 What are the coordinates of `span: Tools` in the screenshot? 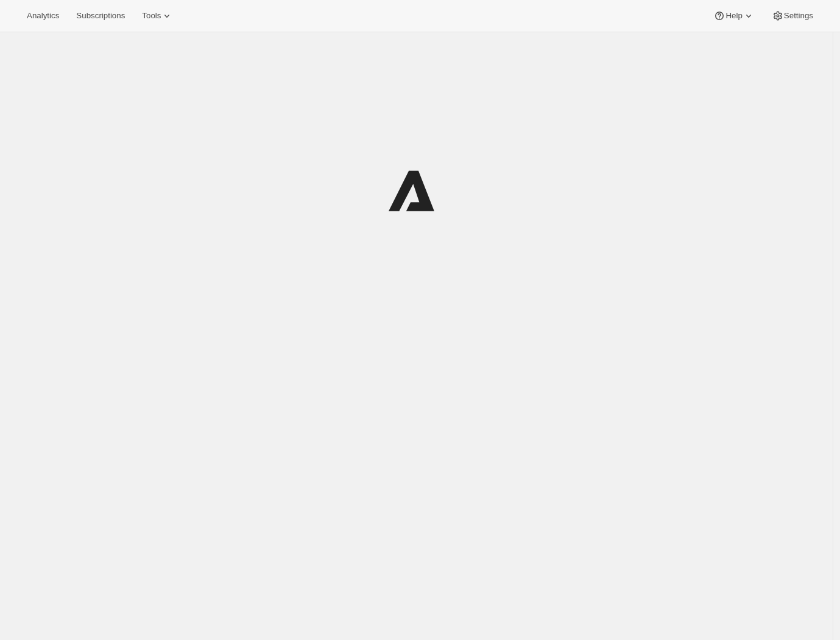 It's located at (151, 16).